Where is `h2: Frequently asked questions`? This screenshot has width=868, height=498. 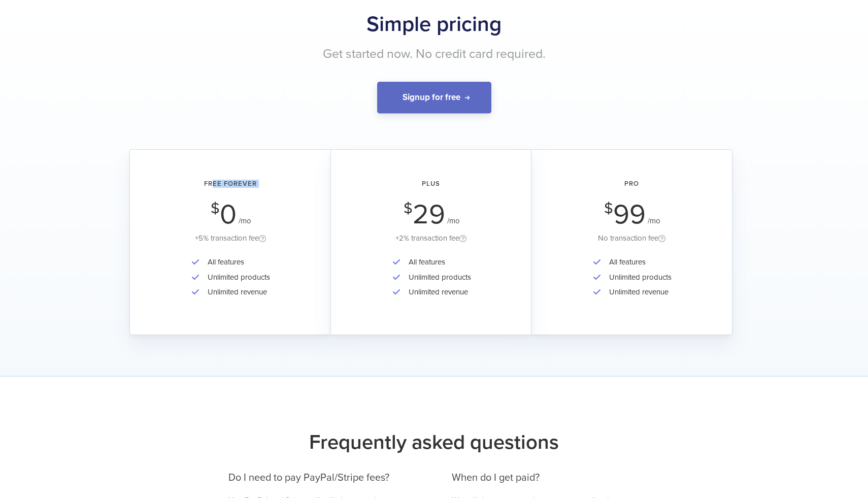 h2: Frequently asked questions is located at coordinates (434, 442).